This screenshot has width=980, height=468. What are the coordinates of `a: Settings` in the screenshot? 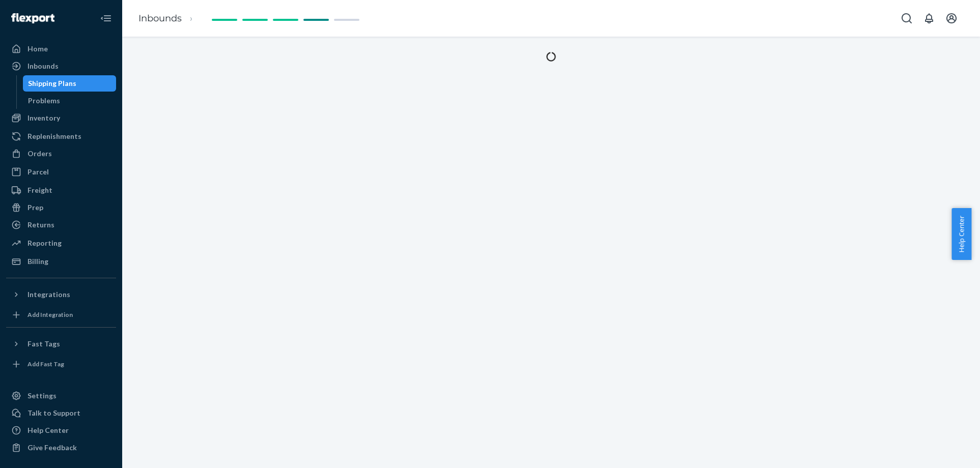 It's located at (61, 396).